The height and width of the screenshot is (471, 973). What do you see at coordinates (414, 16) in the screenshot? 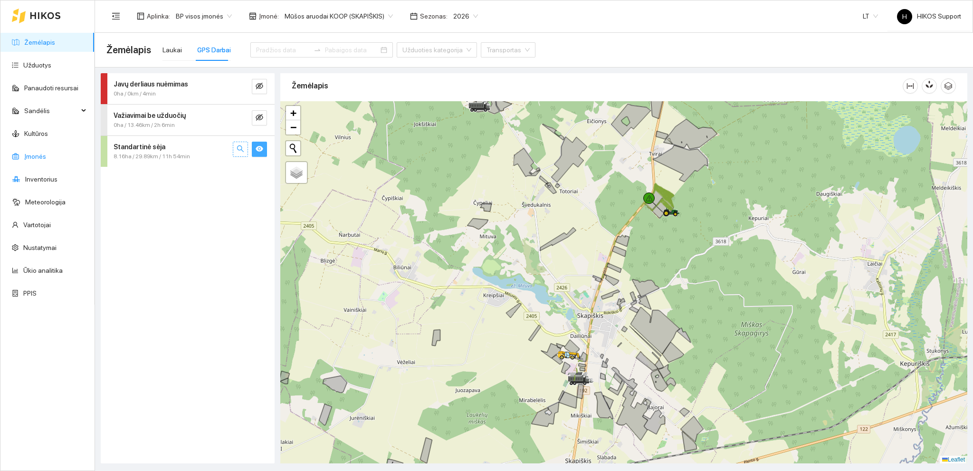
I see `span: calendar` at bounding box center [414, 16].